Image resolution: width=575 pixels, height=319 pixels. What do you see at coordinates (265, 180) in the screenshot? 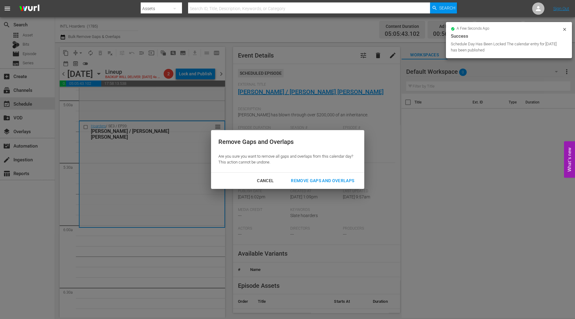
I see `div: Cancel` at bounding box center [265, 180].